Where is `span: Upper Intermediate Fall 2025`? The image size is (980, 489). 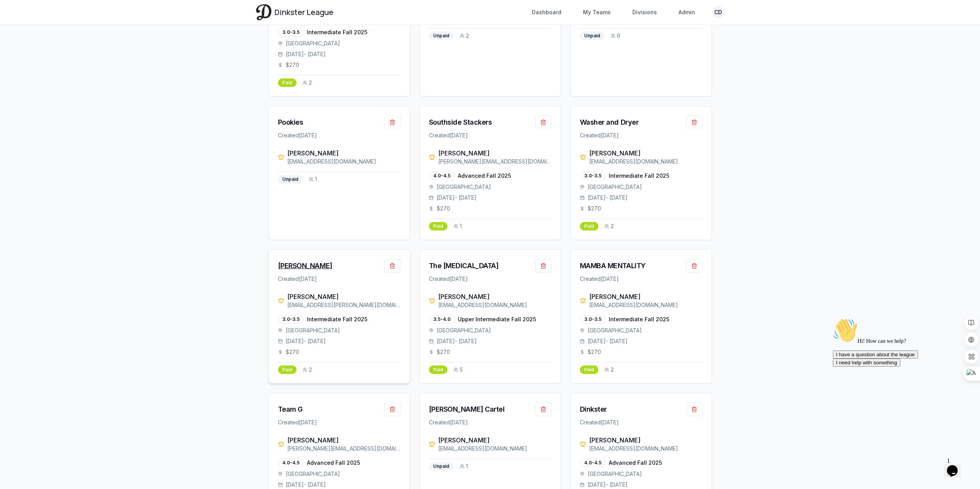
span: Upper Intermediate Fall 2025 is located at coordinates (496, 320).